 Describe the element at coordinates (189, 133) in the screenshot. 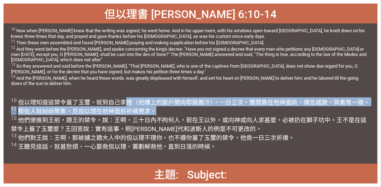

I see `wh560: ：王啊，三十` at that location.